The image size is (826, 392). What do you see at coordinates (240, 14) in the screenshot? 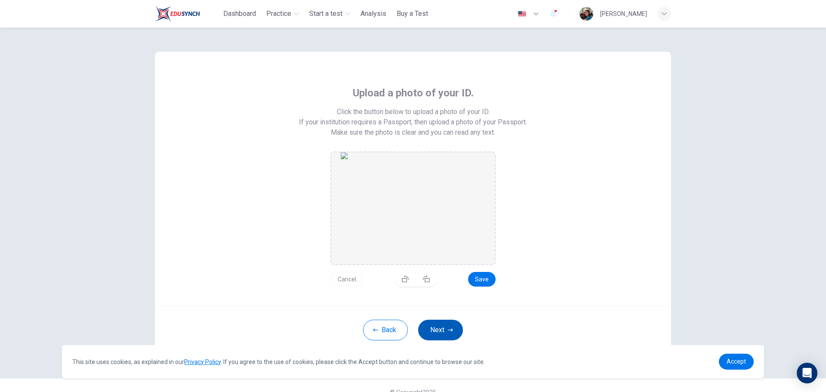
I see `button: Dashboard` at bounding box center [240, 14].